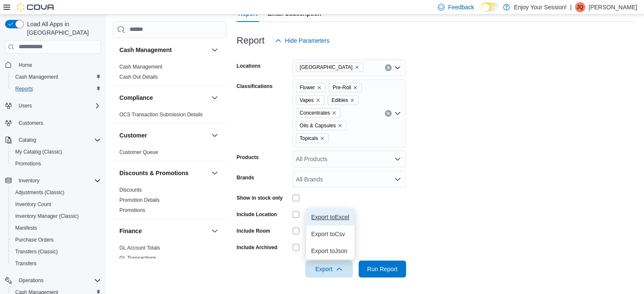  What do you see at coordinates (57, 216) in the screenshot?
I see `button: Inventory Manager (Classic)` at bounding box center [57, 216].